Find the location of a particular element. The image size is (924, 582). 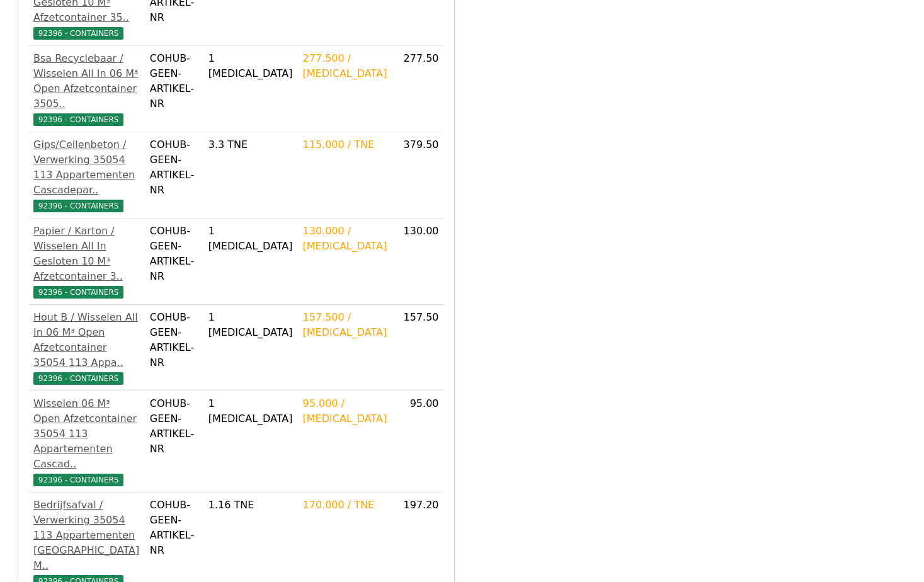

div: 3.3 TNE is located at coordinates (251, 145).